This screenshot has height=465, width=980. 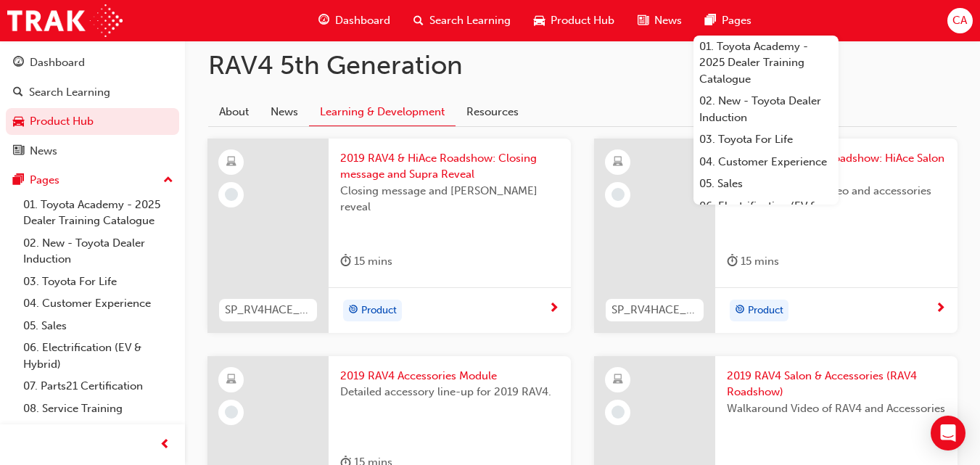 What do you see at coordinates (233, 112) in the screenshot?
I see `a: About` at bounding box center [233, 112].